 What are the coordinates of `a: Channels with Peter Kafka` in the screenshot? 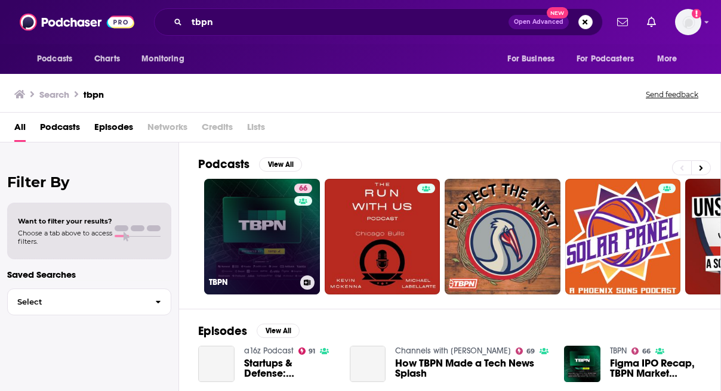 It's located at (453, 351).